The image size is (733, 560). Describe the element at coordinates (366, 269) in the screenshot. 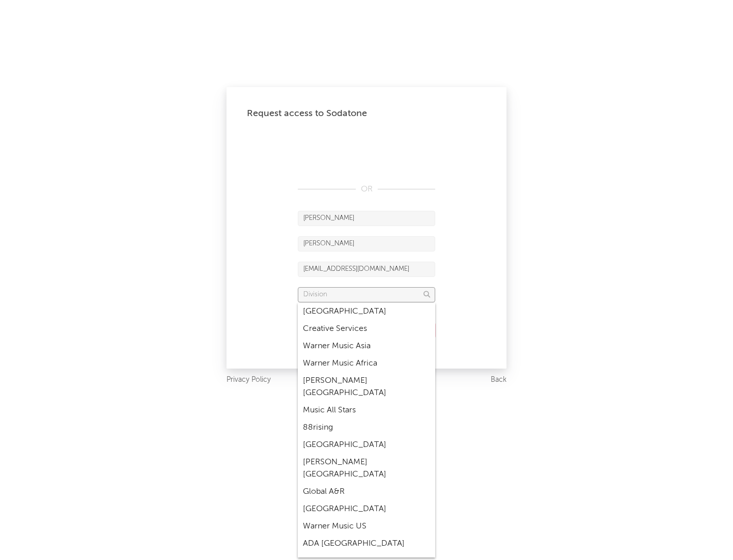

I see `input: Email` at that location.